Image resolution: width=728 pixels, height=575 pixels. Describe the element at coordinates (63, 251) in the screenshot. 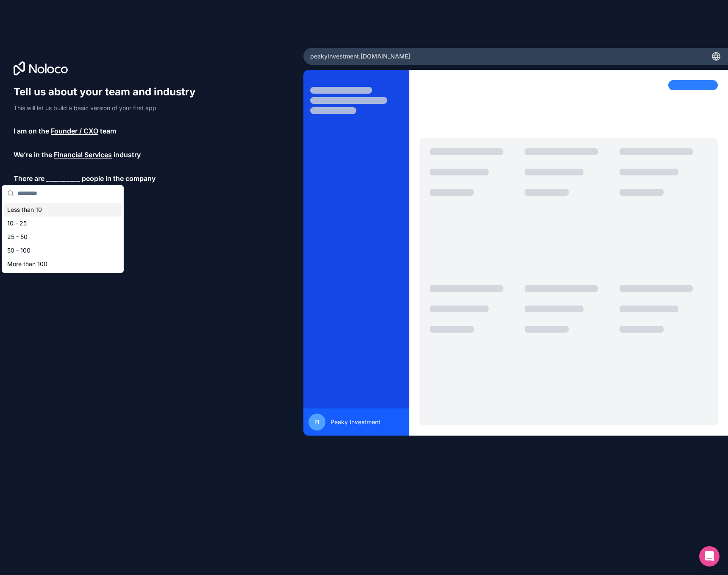

I see `div: 50 - 100` at that location.